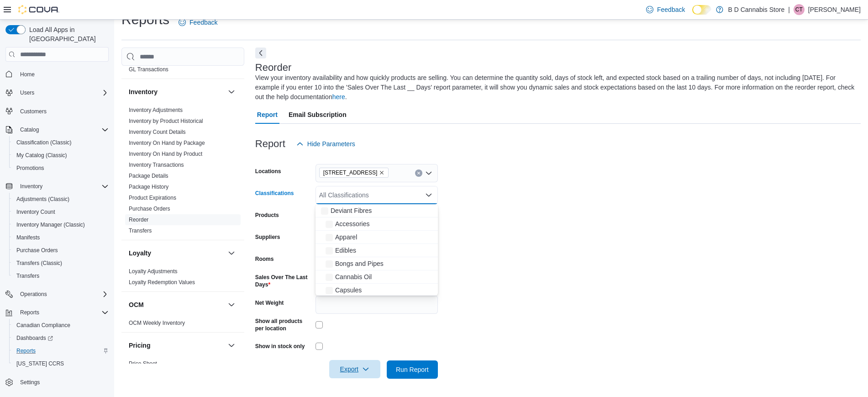 Image resolution: width=868 pixels, height=397 pixels. I want to click on span: Inventory On Hand by Package, so click(167, 143).